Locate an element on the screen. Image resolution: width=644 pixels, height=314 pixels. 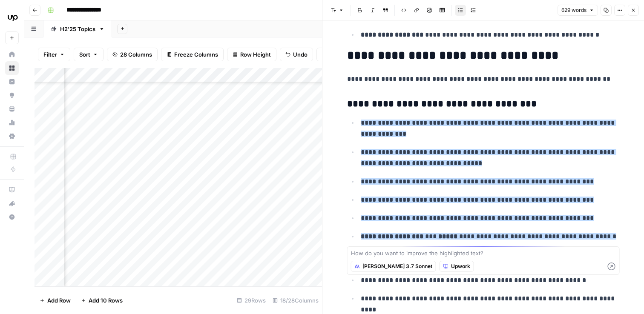
button: Filter is located at coordinates (54, 55).